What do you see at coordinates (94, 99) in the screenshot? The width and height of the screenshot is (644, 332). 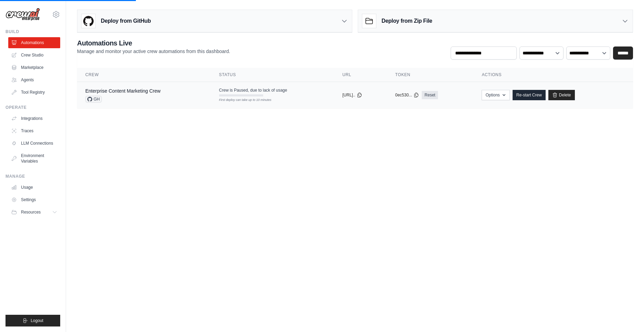 I see `span: GH` at bounding box center [94, 99].